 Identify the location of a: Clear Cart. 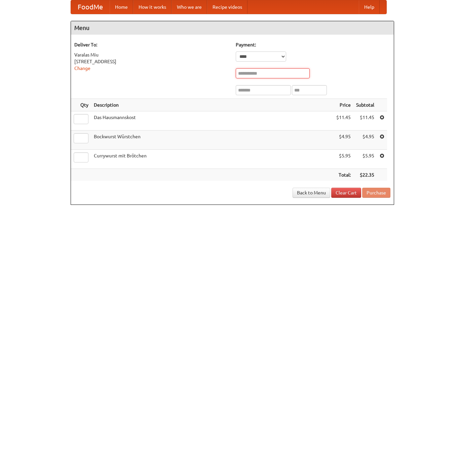
(347, 193).